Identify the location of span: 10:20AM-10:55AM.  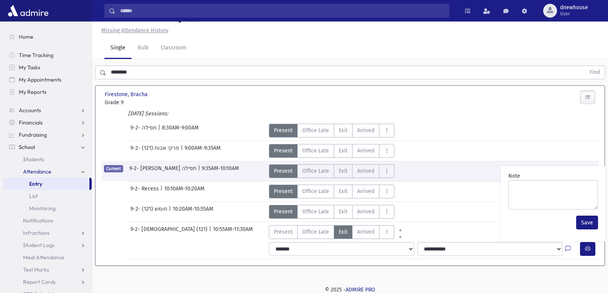
(193, 212).